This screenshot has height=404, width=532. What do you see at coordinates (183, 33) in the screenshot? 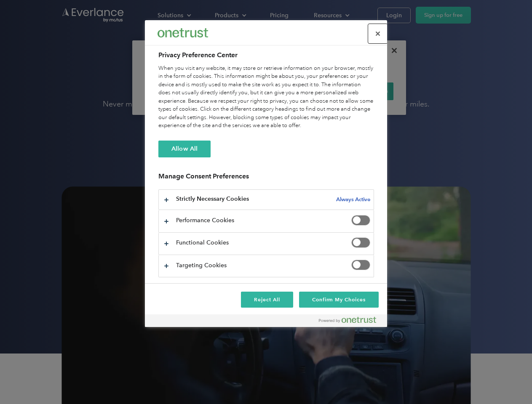
I see `div: Everlance` at bounding box center [183, 33].